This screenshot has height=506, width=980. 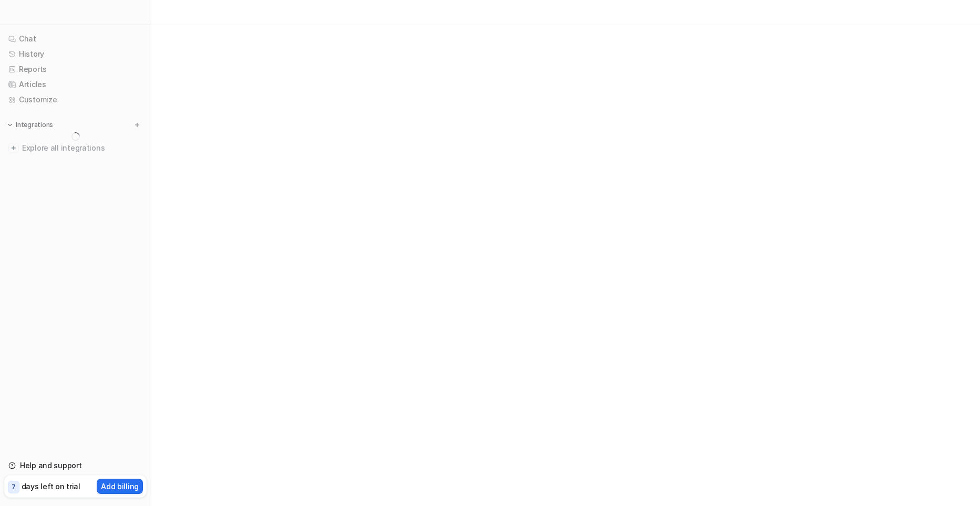 What do you see at coordinates (30, 125) in the screenshot?
I see `button: Integrations` at bounding box center [30, 125].